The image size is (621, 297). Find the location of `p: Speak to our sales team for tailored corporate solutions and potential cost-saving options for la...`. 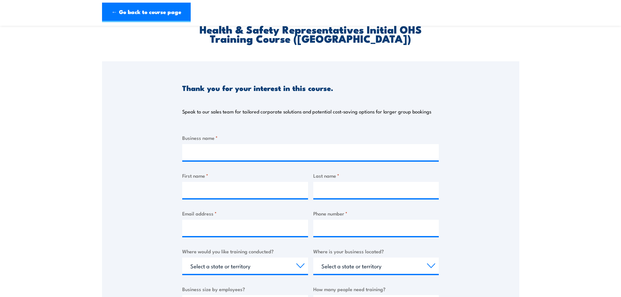

p: Speak to our sales team for tailored corporate solutions and potential cost-saving options for la... is located at coordinates (307, 111).